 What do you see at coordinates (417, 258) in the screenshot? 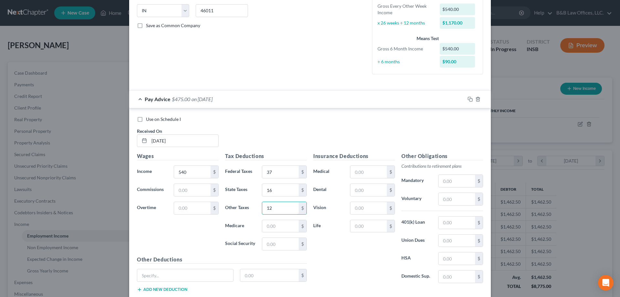
I see `label: HSA` at bounding box center [417, 258].